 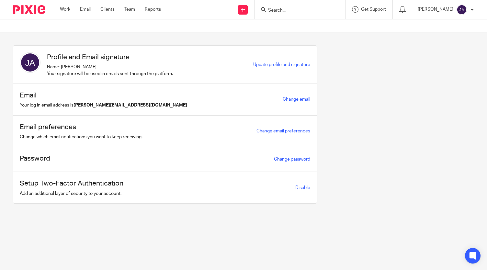 What do you see at coordinates (292, 159) in the screenshot?
I see `a: Change password` at bounding box center [292, 159].